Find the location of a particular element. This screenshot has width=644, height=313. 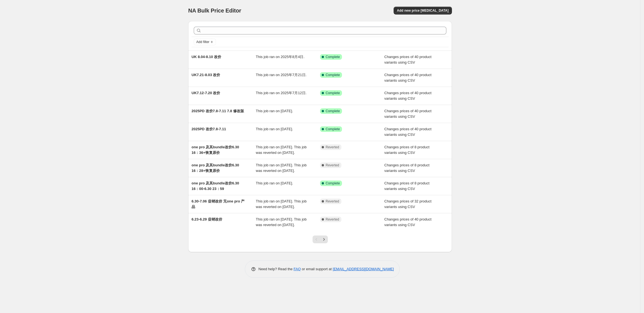

span: 2025PD 改价7.8-7.11 7.8 修改版 is located at coordinates (218, 111).